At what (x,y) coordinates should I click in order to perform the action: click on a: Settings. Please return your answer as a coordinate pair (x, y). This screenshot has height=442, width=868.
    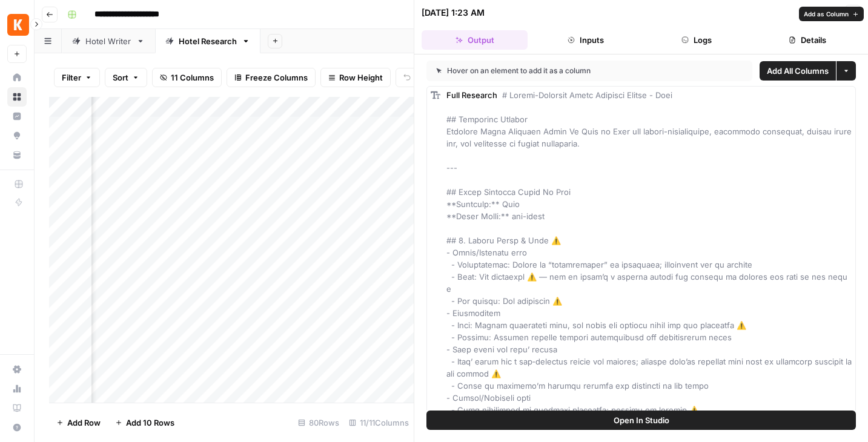
    Looking at the image, I should click on (17, 369).